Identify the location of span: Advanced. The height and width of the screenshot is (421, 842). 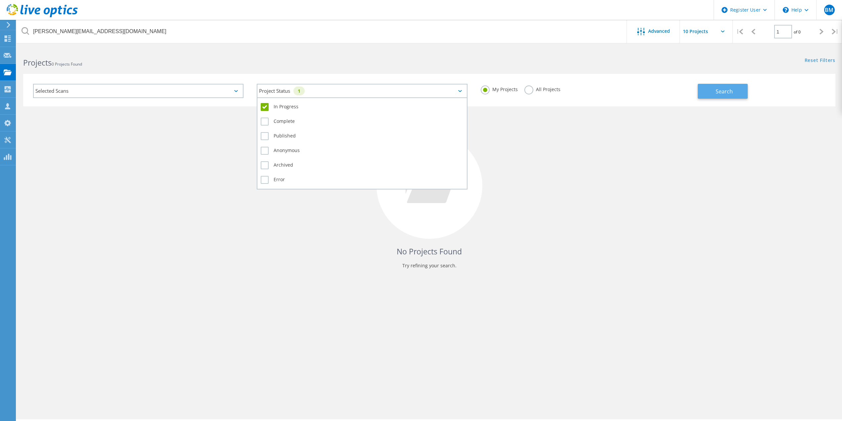
(659, 31).